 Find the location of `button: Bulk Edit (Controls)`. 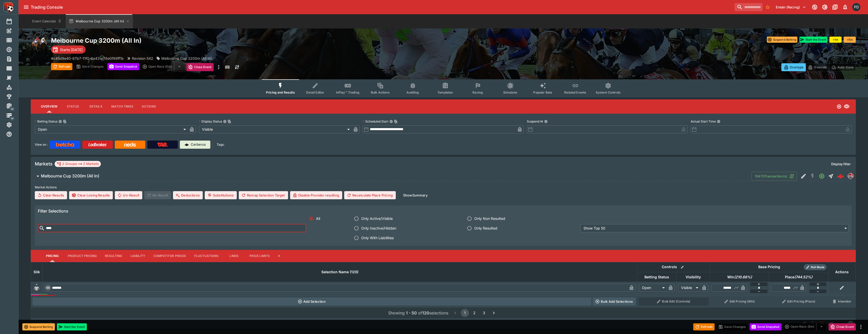

button: Bulk Edit (Controls) is located at coordinates (674, 302).